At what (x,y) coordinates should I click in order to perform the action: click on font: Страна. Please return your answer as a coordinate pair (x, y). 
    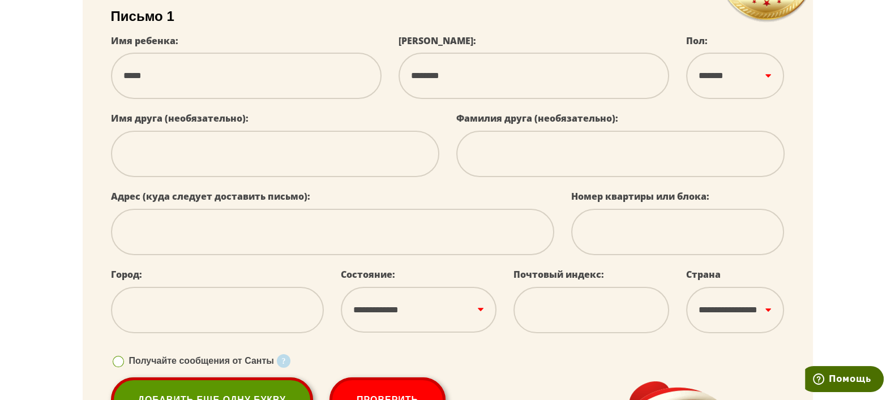
    Looking at the image, I should click on (703, 275).